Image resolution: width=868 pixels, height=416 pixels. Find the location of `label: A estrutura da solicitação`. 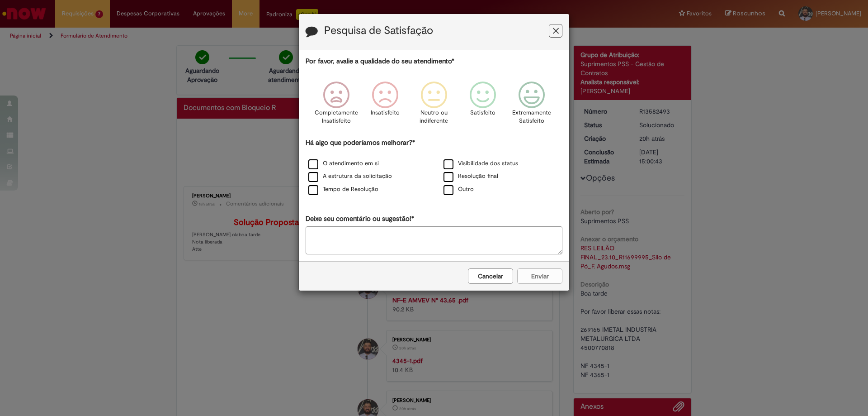

label: A estrutura da solicitação is located at coordinates (350, 176).